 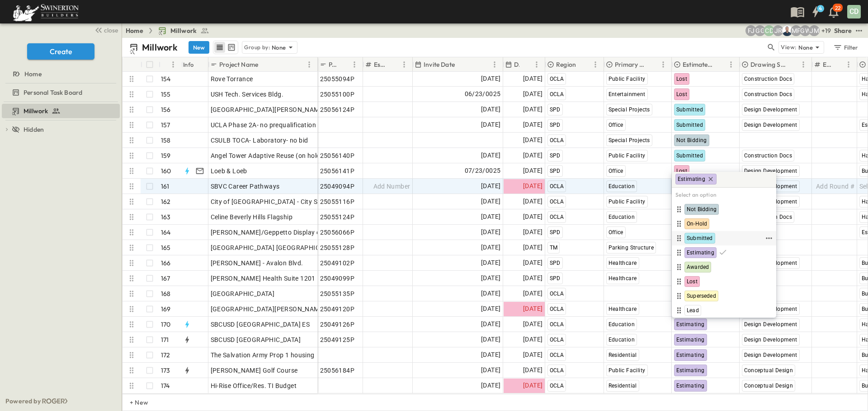 I want to click on span: Lead, so click(x=692, y=311).